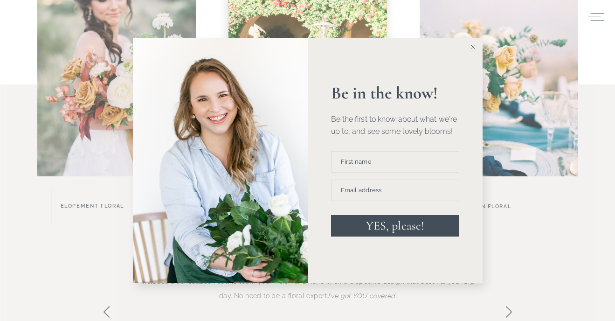  I want to click on p: Be the first to know about what we're up to, and see some lovely blooms!, so click(395, 125).